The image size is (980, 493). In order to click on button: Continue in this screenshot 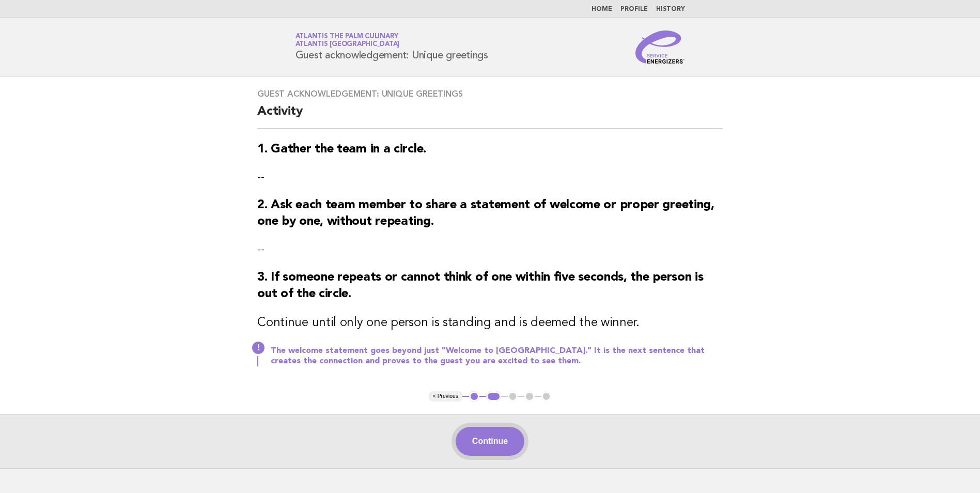, I will do `click(490, 441)`.